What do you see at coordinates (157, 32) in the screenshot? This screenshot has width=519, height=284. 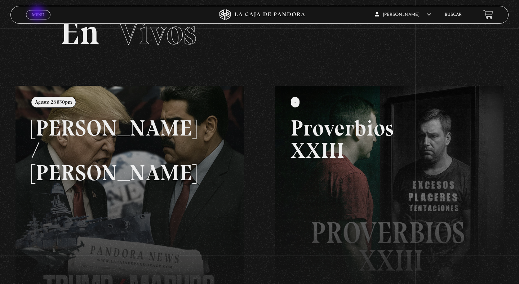 I see `span: Vivos` at bounding box center [157, 32].